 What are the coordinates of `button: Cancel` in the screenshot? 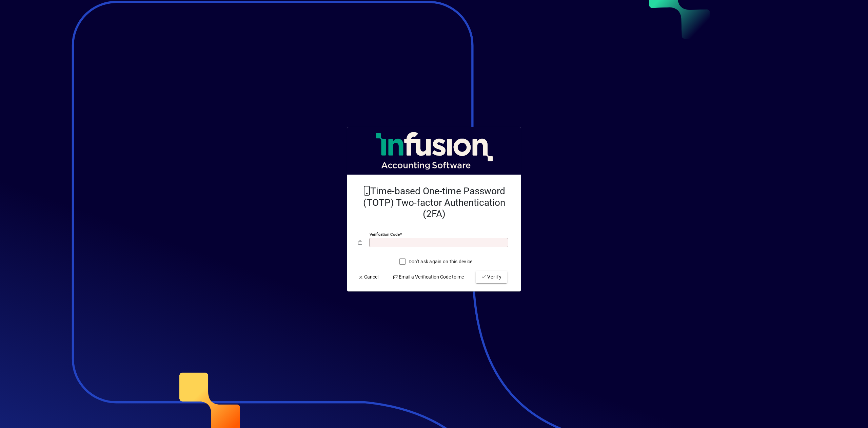 It's located at (369, 277).